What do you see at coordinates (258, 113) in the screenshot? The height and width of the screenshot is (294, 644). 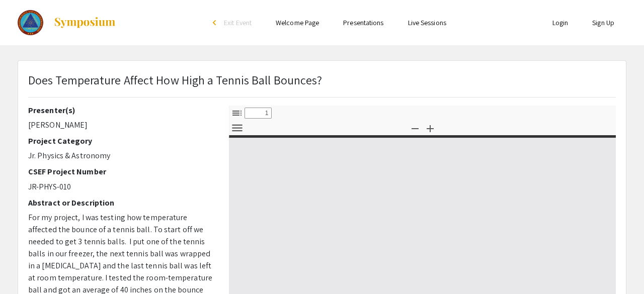 I see `input: Page` at bounding box center [258, 113].